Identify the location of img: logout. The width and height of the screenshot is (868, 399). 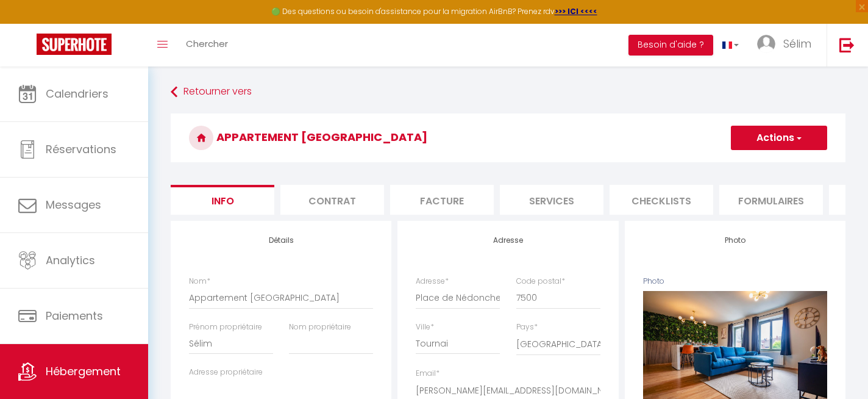
(847, 45).